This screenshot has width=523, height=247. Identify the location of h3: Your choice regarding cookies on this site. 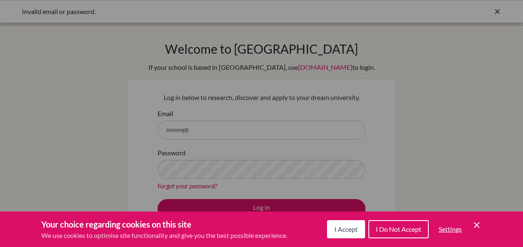
(164, 225).